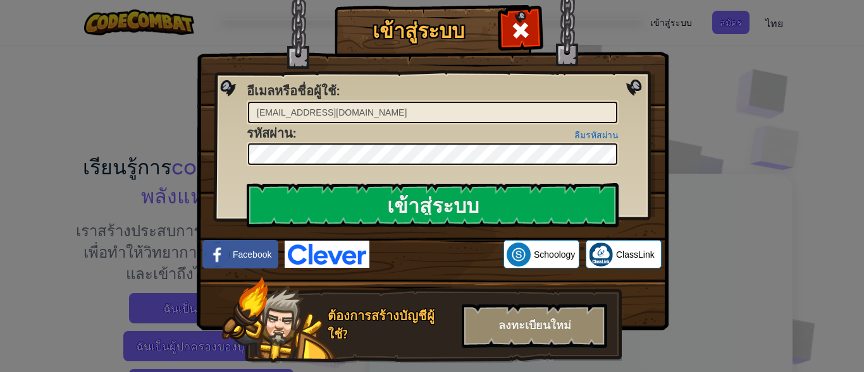  What do you see at coordinates (218, 255) in the screenshot?
I see `img: facebook_small.png` at bounding box center [218, 255].